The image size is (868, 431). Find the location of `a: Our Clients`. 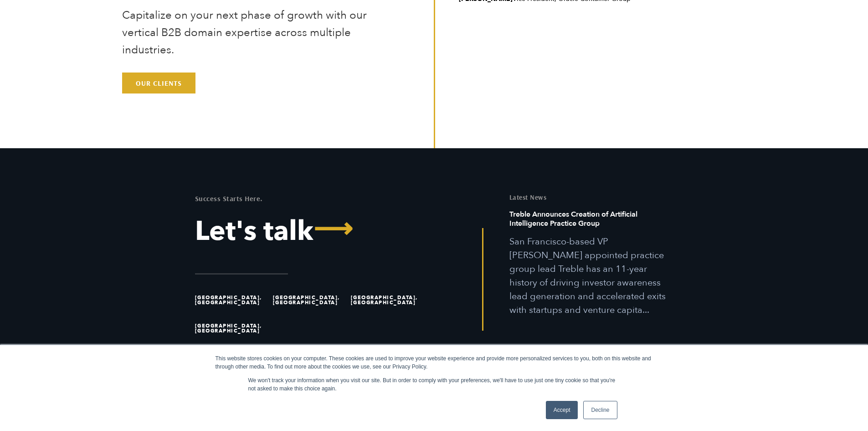

a: Our Clients is located at coordinates (159, 83).